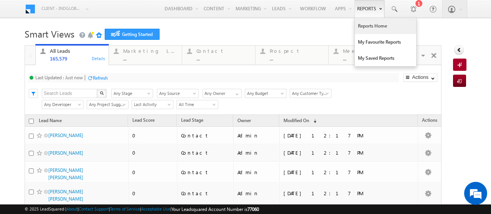  I want to click on span: Any Source, so click(176, 94).